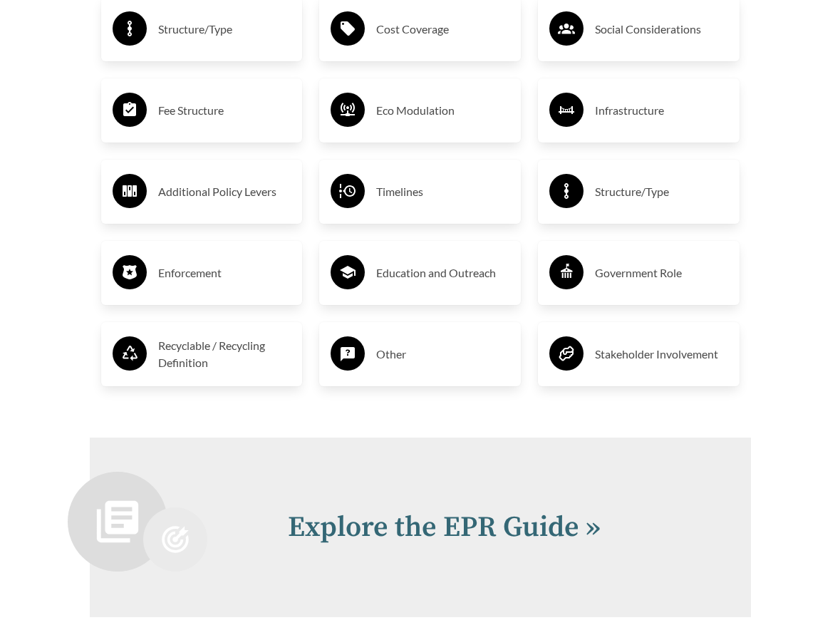  What do you see at coordinates (224, 192) in the screenshot?
I see `h3: Additional Policy Levers` at bounding box center [224, 192].